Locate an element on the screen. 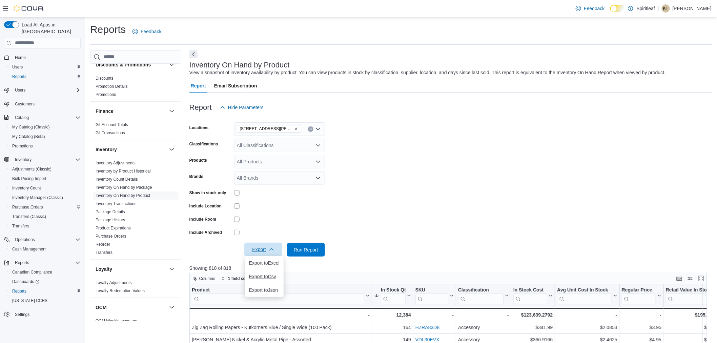  button: Promotions is located at coordinates (45, 146).